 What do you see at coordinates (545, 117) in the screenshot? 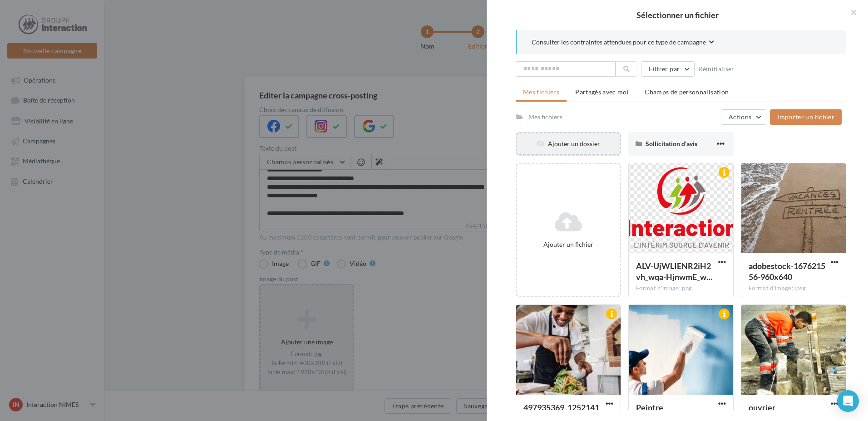
I see `div: Mes fichiers` at bounding box center [545, 117].